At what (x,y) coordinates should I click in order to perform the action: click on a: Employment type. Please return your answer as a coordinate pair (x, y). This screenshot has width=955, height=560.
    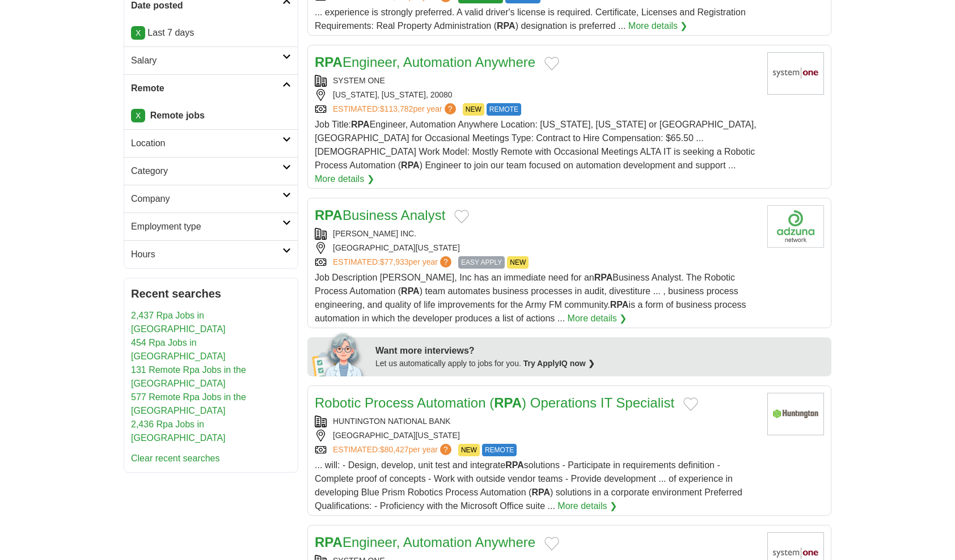
    Looking at the image, I should click on (211, 226).